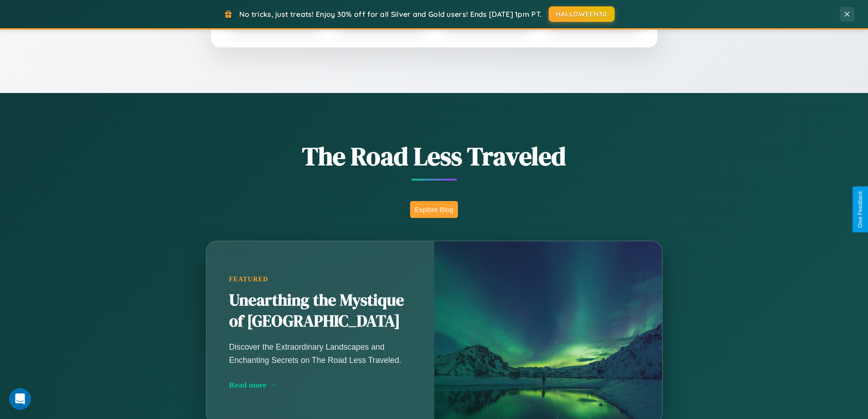  What do you see at coordinates (434, 209) in the screenshot?
I see `button: Explore Blog` at bounding box center [434, 209].